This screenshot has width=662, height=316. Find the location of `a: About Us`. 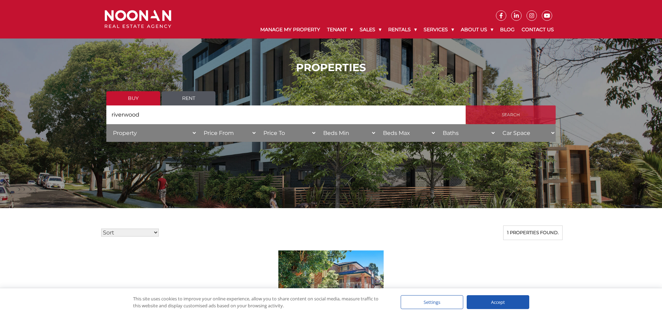

a: About Us is located at coordinates (476, 30).